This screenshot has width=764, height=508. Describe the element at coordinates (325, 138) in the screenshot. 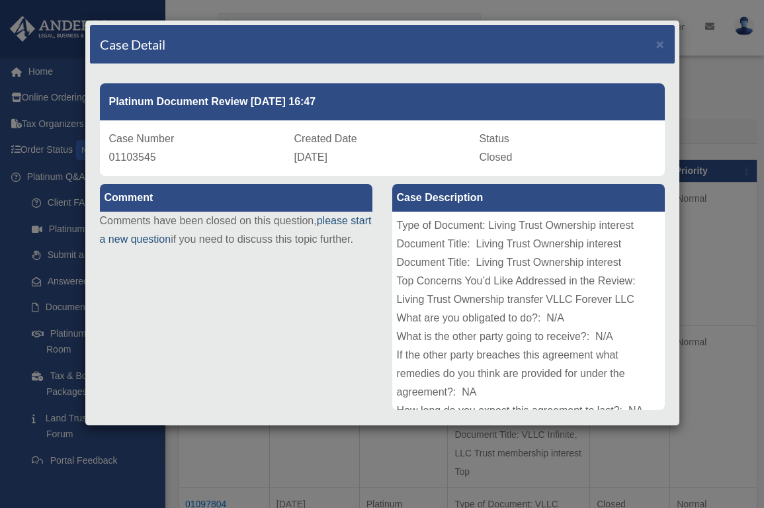

I see `span: Created Date` at that location.